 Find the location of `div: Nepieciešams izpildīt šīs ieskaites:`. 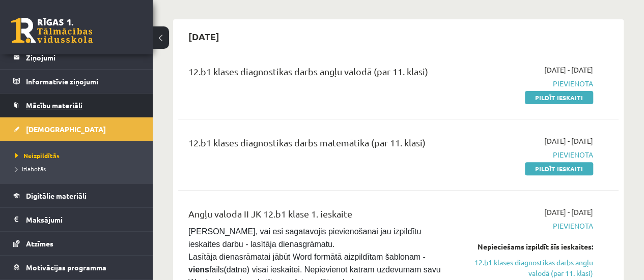

div: Nepieciešams izpildīt šīs ieskaites: is located at coordinates (530, 247).